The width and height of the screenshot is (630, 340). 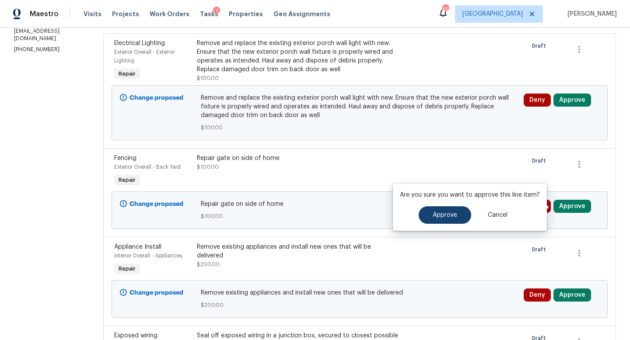 I want to click on span: Remove and replace the existing exterior porch wall light with new. Ensure that the new exterior ..., so click(x=360, y=107).